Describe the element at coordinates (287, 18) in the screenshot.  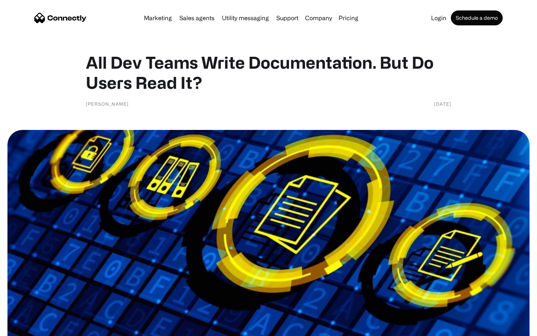
I see `a: Support` at that location.